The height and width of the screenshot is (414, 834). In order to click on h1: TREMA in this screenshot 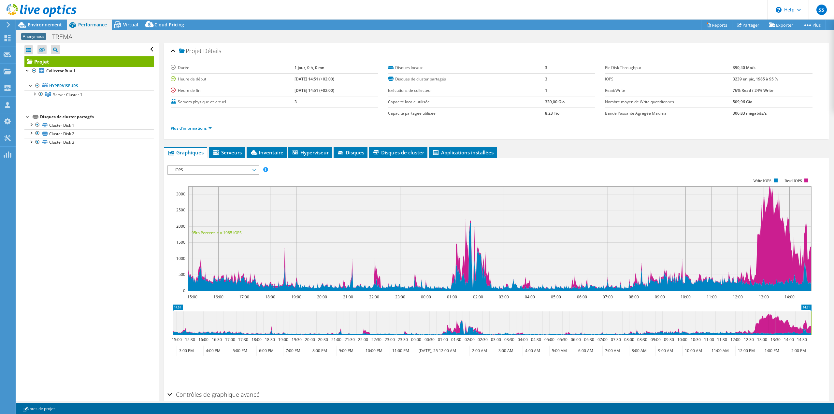, I will do `click(66, 37)`.